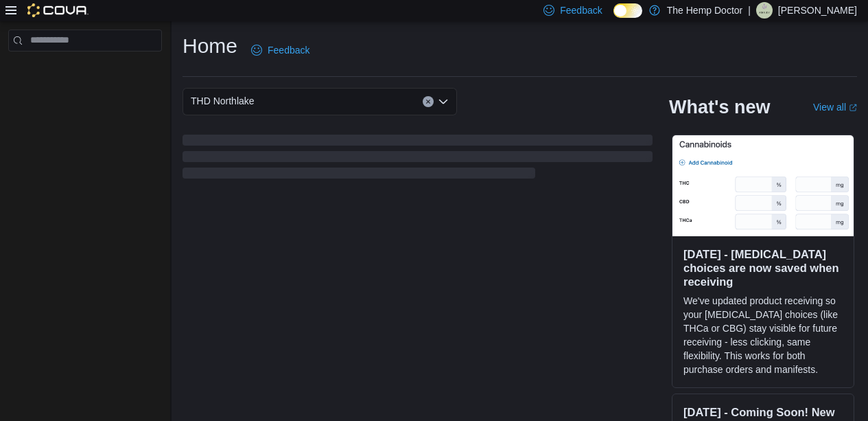 This screenshot has width=868, height=421. Describe the element at coordinates (719, 107) in the screenshot. I see `h2: What's new` at that location.